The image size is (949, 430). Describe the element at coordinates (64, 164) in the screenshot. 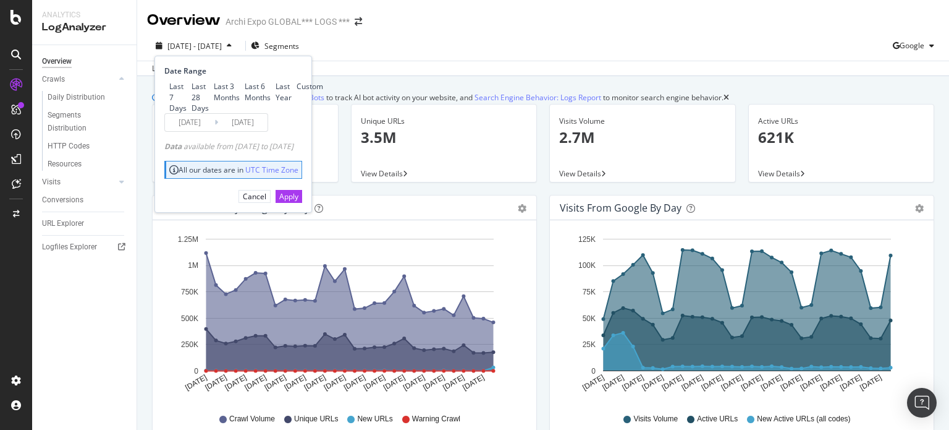

I see `div: Resources` at that location.